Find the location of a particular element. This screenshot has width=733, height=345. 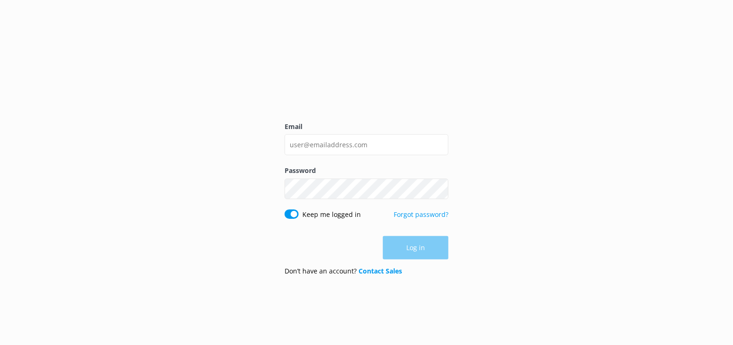

input: user@emailaddress.com is located at coordinates (367, 145).